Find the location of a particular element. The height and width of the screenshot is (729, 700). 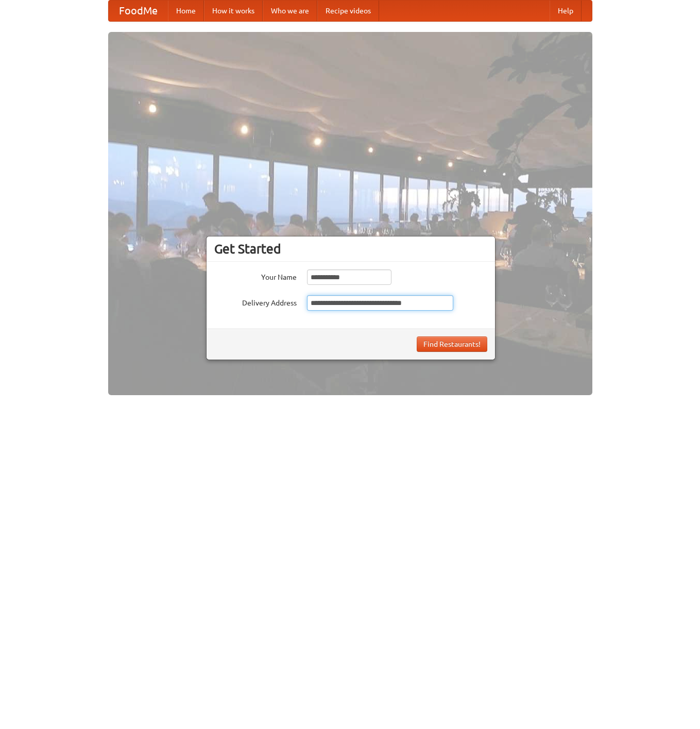

a: Home is located at coordinates (186, 11).